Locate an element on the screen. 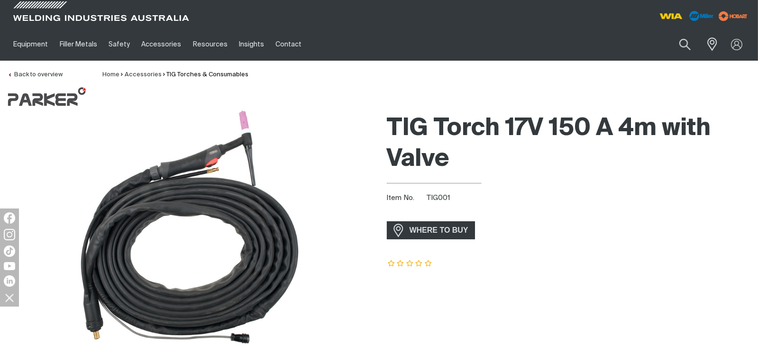  a: Back to overview is located at coordinates (35, 74).